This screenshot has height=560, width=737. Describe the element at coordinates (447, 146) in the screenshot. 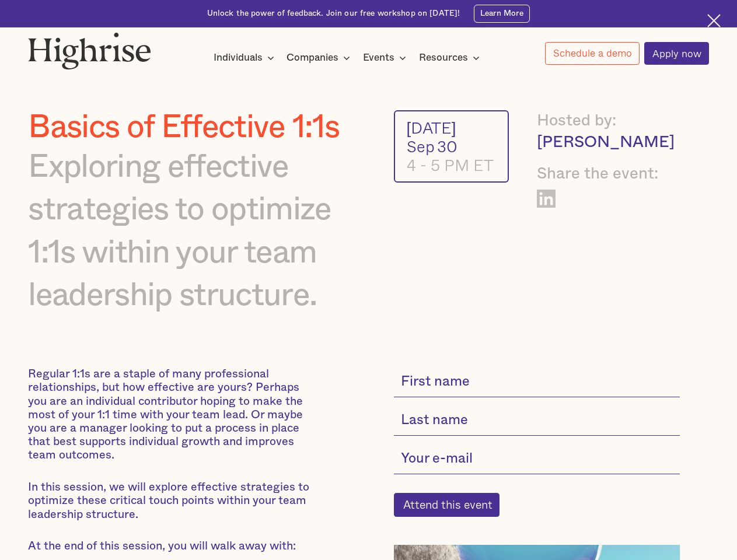

I see `div: 30` at that location.